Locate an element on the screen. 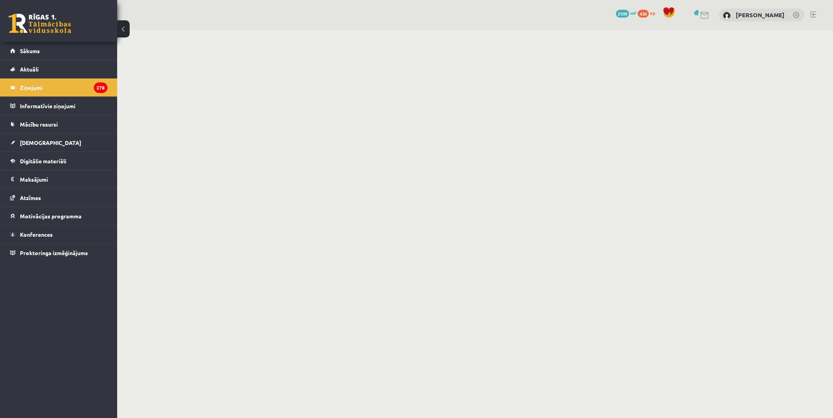 The width and height of the screenshot is (833, 418). a: Aktuāli is located at coordinates (59, 69).